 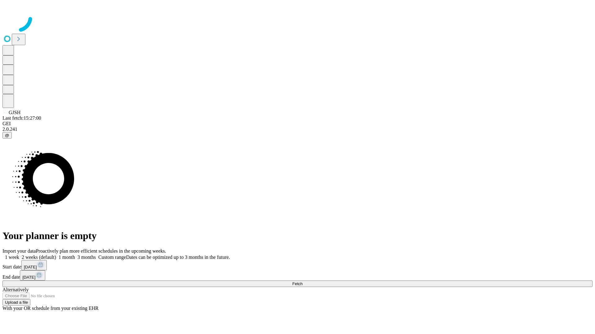 I want to click on span: Fetch, so click(x=297, y=284).